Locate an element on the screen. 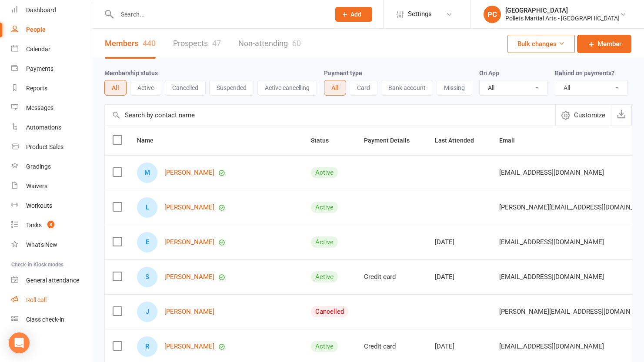  div: Roll call is located at coordinates (36, 299).